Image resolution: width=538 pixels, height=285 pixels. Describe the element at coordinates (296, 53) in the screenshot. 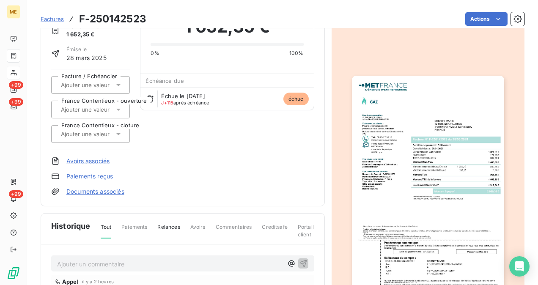

I see `span: 100%` at that location.